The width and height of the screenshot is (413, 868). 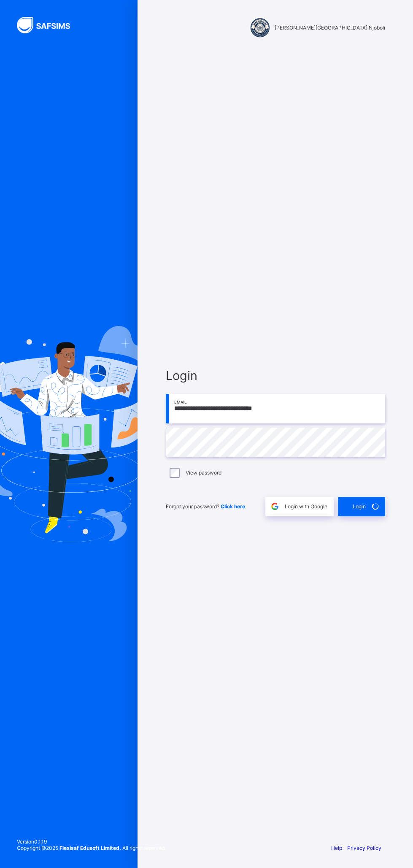 I want to click on span: Click here, so click(x=233, y=507).